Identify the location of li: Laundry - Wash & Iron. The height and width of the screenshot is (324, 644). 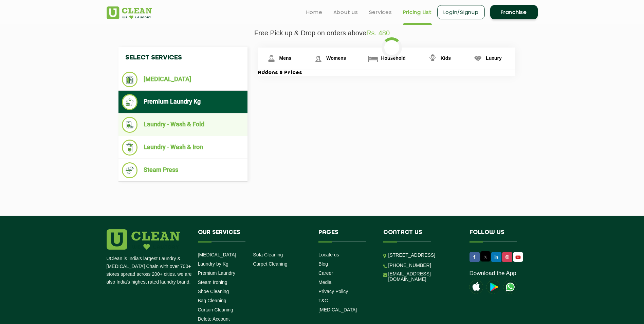
(183, 148).